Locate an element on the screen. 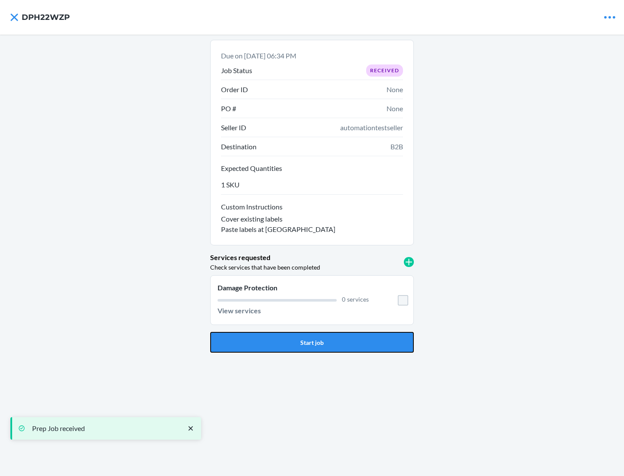 This screenshot has height=476, width=624. p: Expected Quantities is located at coordinates (312, 168).